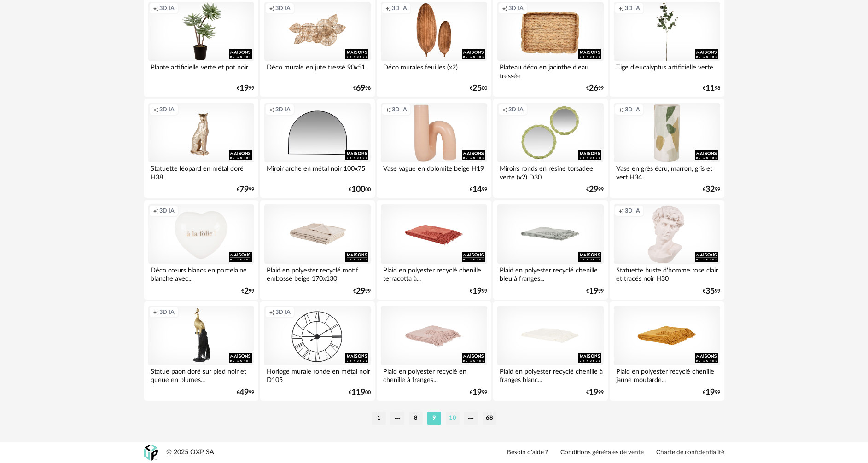  Describe the element at coordinates (593, 88) in the screenshot. I see `span: 26` at that location.